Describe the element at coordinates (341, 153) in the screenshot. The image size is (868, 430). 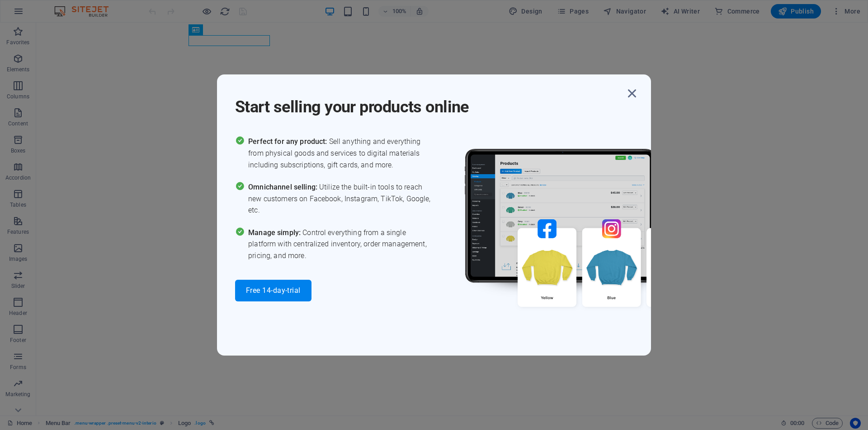
I see `span: Sell anything and everything from physical goods and services to digital materials including subs...` at that location.